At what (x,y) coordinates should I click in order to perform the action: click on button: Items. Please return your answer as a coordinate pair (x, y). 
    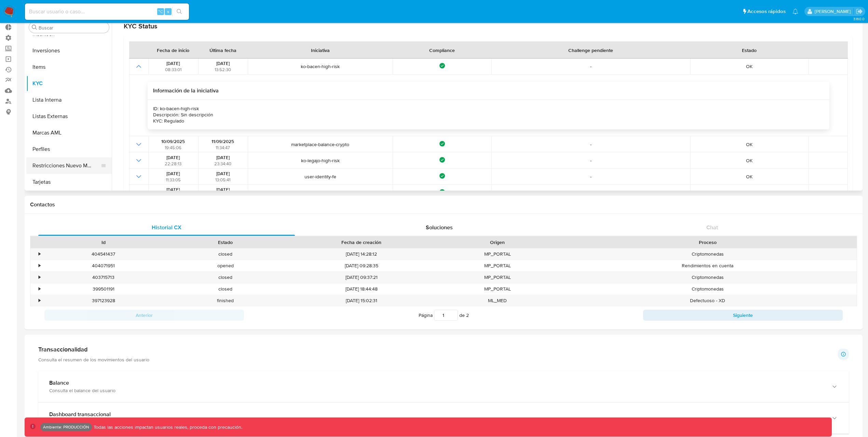
    Looking at the image, I should click on (69, 67).